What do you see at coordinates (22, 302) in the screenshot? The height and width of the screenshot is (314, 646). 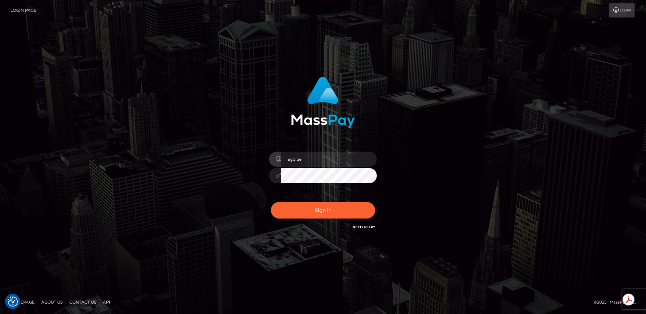 I see `a: Homepage` at bounding box center [22, 302].